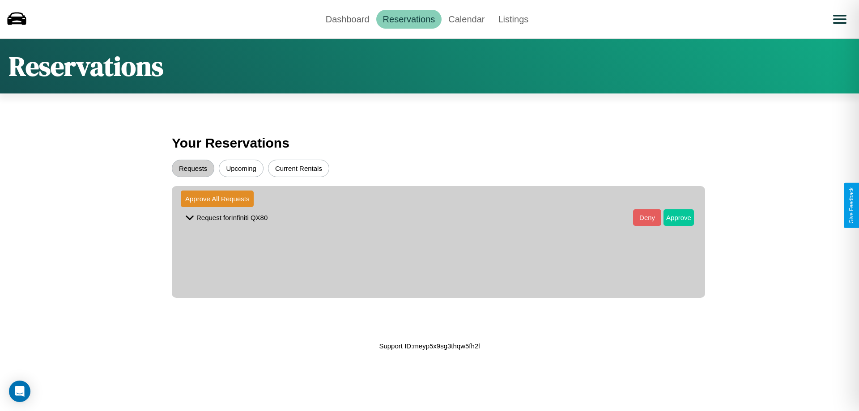 The image size is (859, 411). I want to click on a: Reservations, so click(409, 19).